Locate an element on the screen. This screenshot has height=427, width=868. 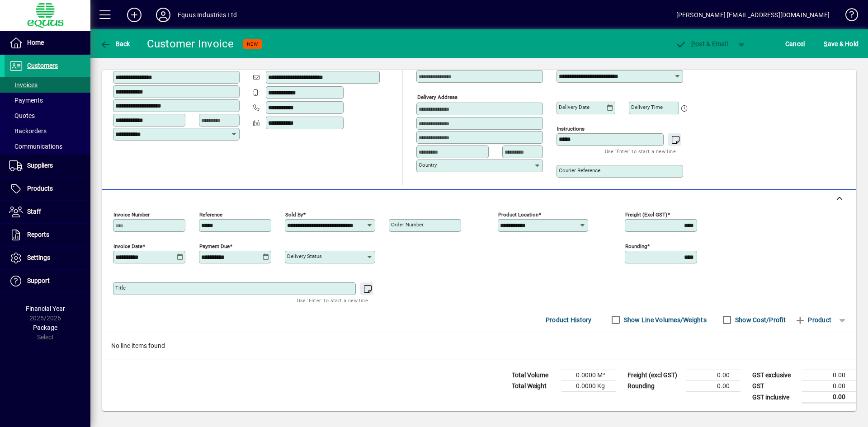
span: S is located at coordinates (826, 44).